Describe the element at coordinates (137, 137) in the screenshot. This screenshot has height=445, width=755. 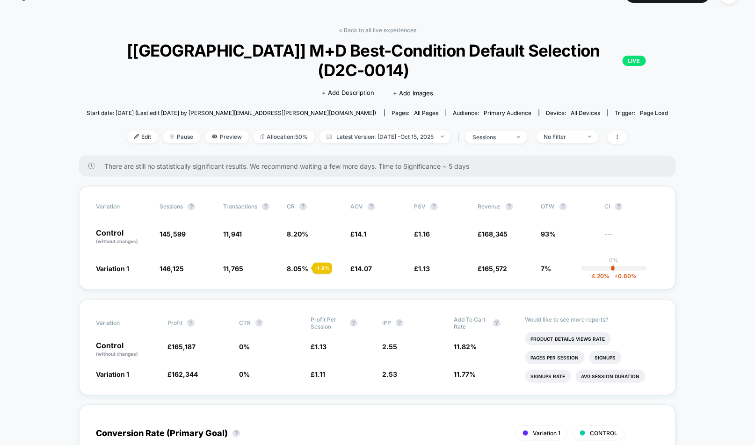
I see `img: edit` at that location.